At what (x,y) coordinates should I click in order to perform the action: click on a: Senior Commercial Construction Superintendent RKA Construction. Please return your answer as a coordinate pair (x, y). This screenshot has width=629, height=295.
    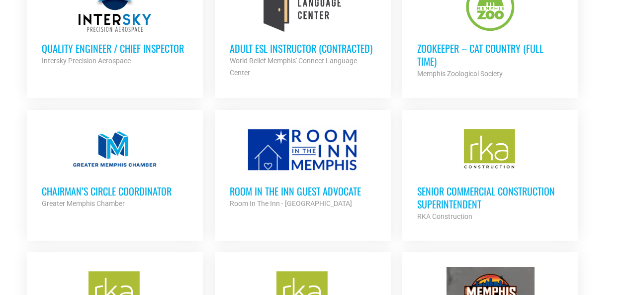
    Looking at the image, I should click on (490, 174).